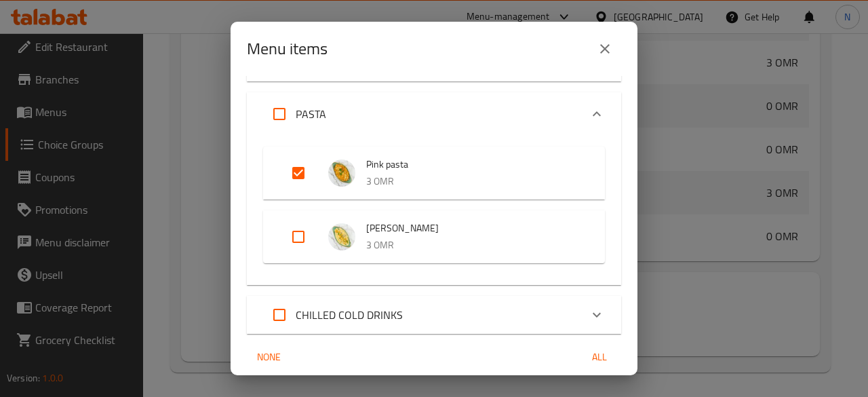 The image size is (868, 397). I want to click on h2: Menu items, so click(287, 49).